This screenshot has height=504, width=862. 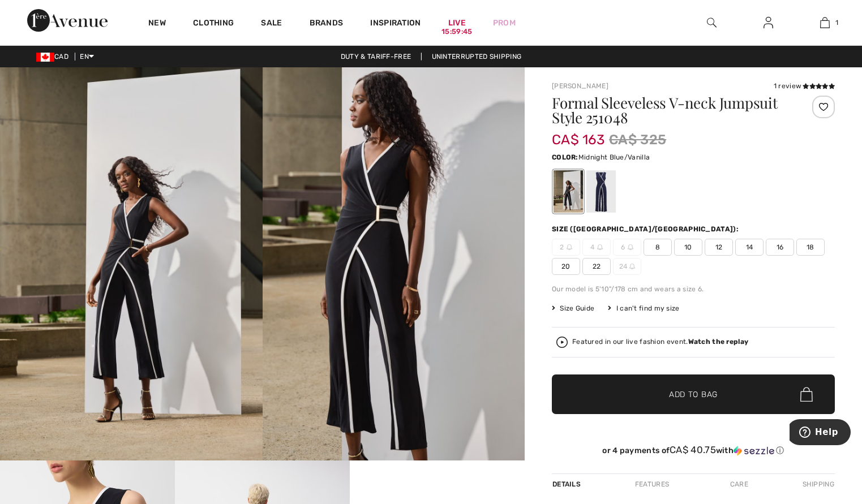 I want to click on img: My Bag, so click(x=825, y=23).